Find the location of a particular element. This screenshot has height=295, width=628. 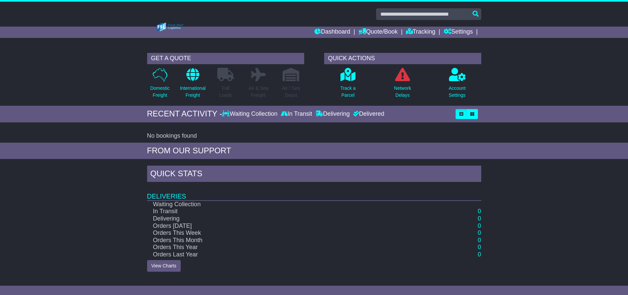

div: Delivering is located at coordinates (332, 114).